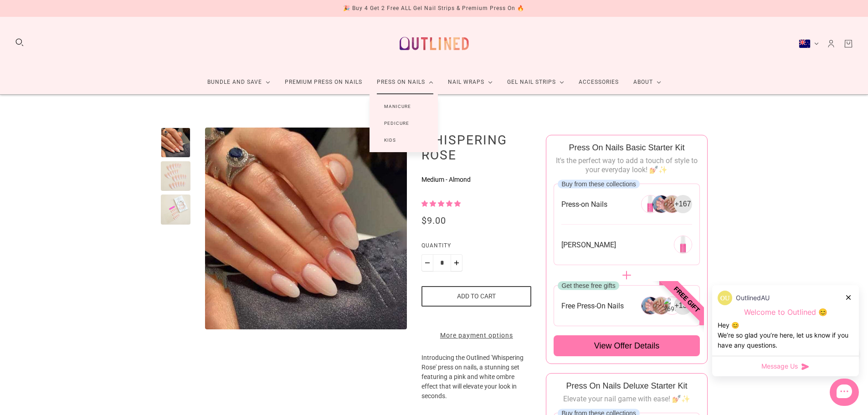  Describe the element at coordinates (323, 82) in the screenshot. I see `a: Premium Press On Nails` at that location.